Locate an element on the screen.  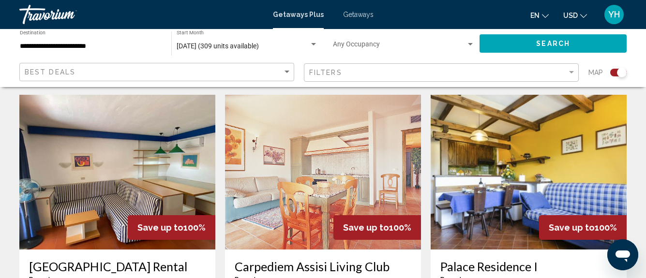
img: 1061I08X.jpg is located at coordinates (528, 172).